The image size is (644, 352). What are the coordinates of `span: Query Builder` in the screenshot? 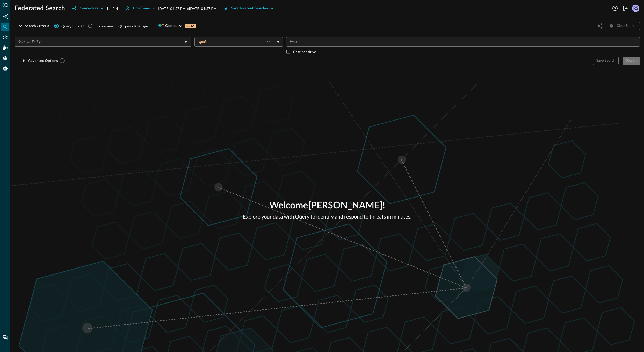 It's located at (72, 26).